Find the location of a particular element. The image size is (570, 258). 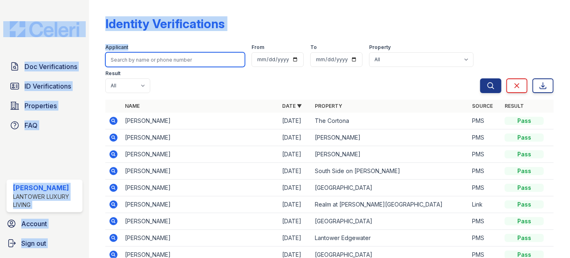

span: ID Verifications is located at coordinates (48, 86).